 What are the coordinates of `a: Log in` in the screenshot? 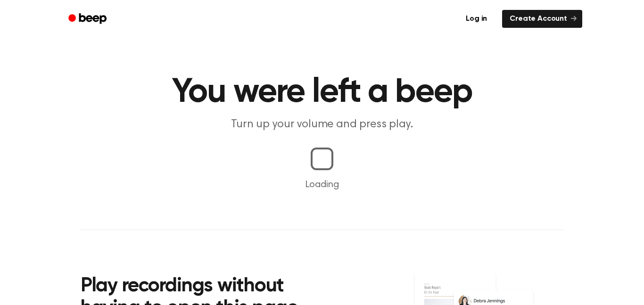 It's located at (476, 19).